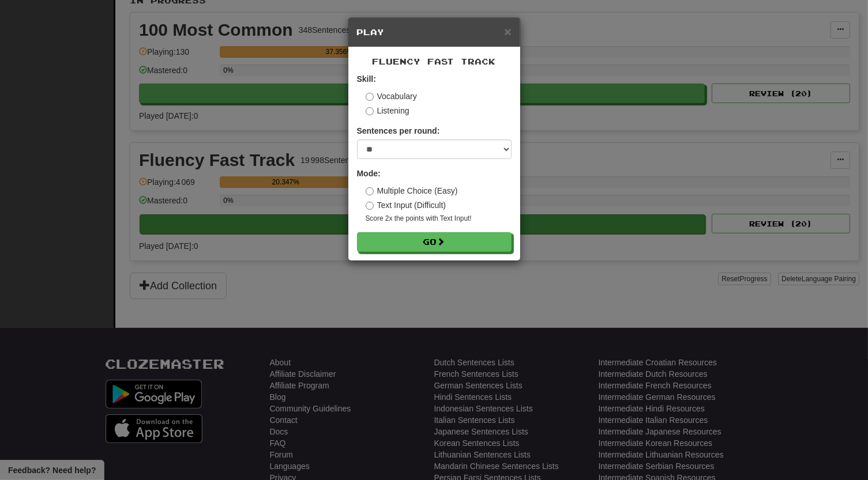 The width and height of the screenshot is (868, 480). Describe the element at coordinates (366, 79) in the screenshot. I see `strong: Skill:` at that location.